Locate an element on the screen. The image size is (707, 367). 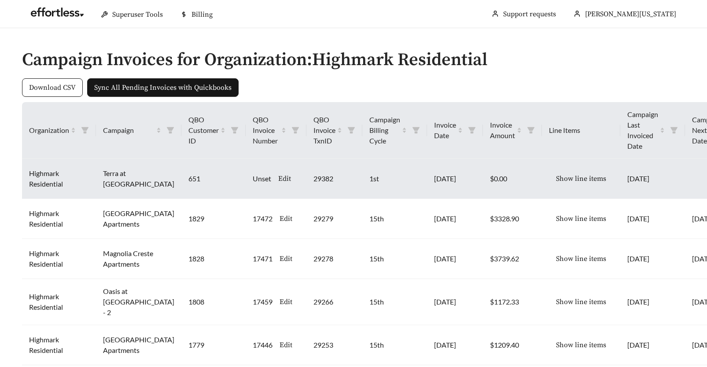
th: Line Items is located at coordinates (581, 130).